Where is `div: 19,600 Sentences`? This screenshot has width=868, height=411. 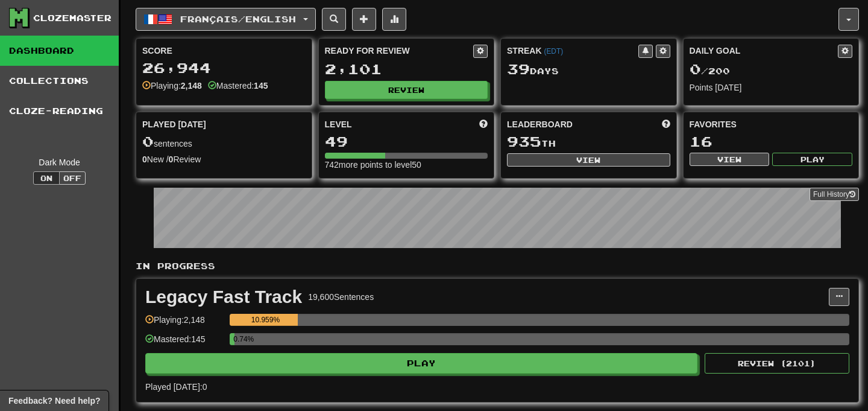
div: 19,600 Sentences is located at coordinates (340, 297).